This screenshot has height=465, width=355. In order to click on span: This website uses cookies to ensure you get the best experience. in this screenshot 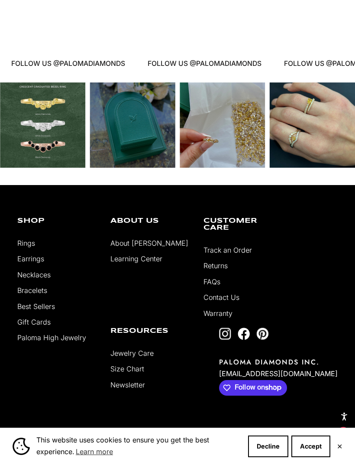, I will do `click(139, 446)`.